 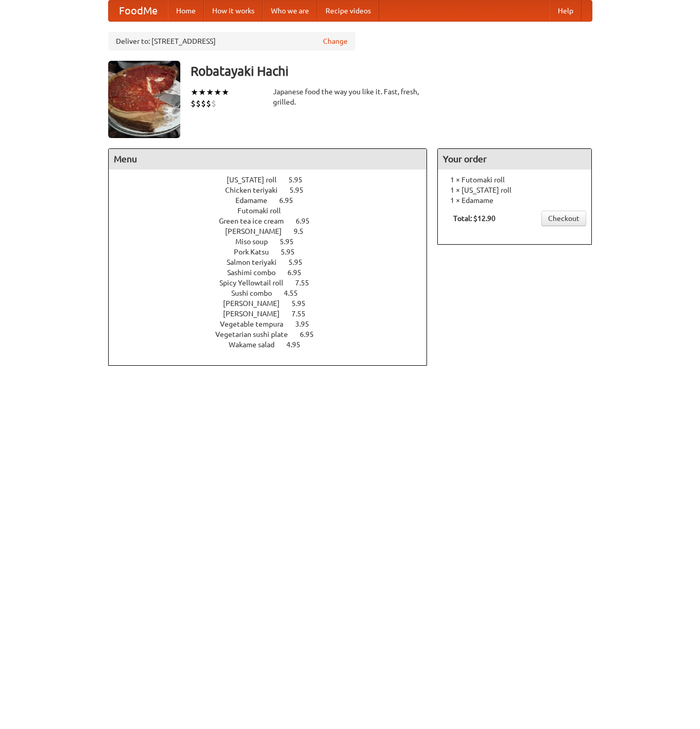 What do you see at coordinates (273, 221) in the screenshot?
I see `a: Green tea ice cream 6.95` at bounding box center [273, 221].